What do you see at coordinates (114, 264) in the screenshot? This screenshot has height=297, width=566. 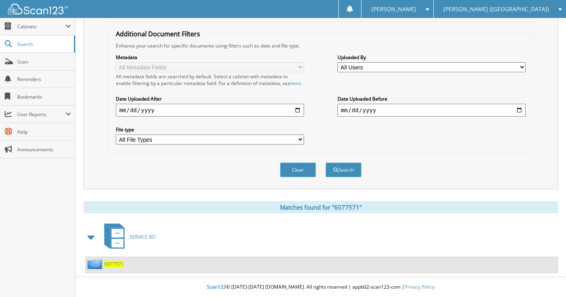 I see `span: 6077571` at bounding box center [114, 264].